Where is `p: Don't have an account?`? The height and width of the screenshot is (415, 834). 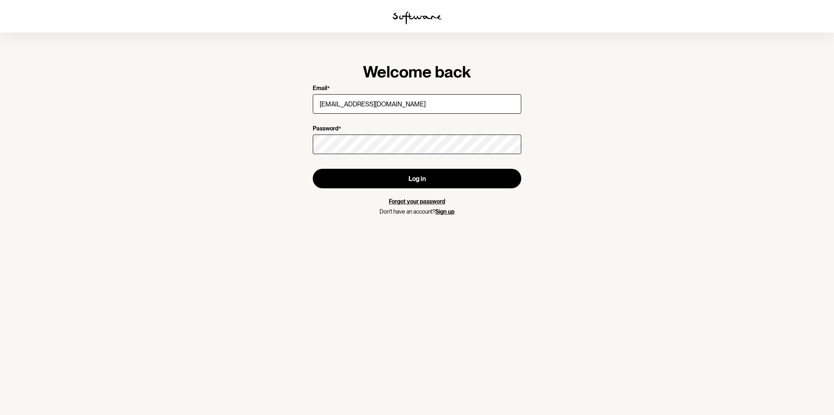 p: Don't have an account? is located at coordinates (417, 211).